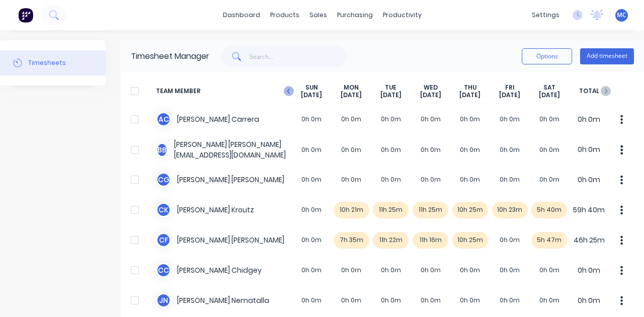 This screenshot has width=644, height=317. What do you see at coordinates (607, 57) in the screenshot?
I see `button: Add timesheet` at bounding box center [607, 57].